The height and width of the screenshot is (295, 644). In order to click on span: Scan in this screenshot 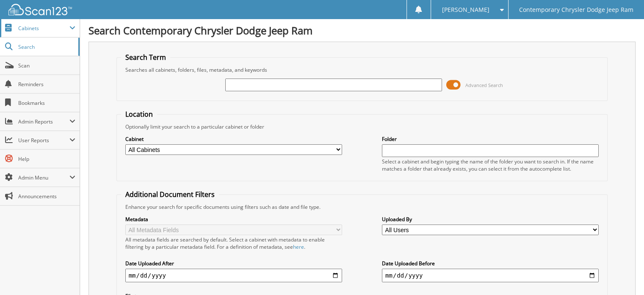, I will do `click(46, 65)`.